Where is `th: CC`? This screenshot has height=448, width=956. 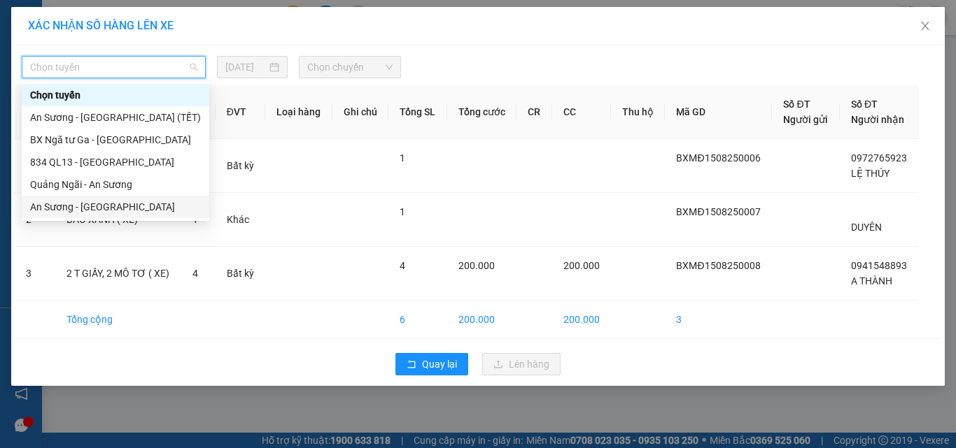 th: CC is located at coordinates (581, 112).